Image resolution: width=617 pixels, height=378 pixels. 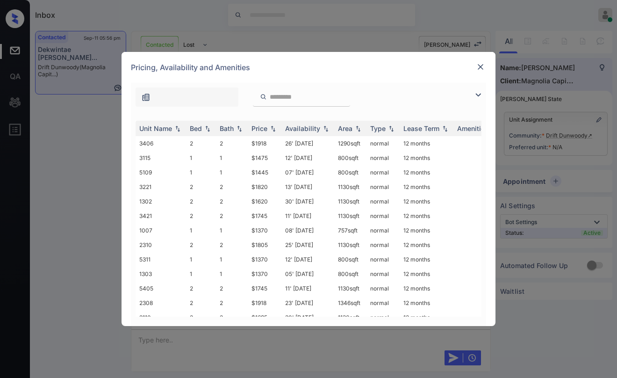 I want to click on td: $1475, so click(x=264, y=157).